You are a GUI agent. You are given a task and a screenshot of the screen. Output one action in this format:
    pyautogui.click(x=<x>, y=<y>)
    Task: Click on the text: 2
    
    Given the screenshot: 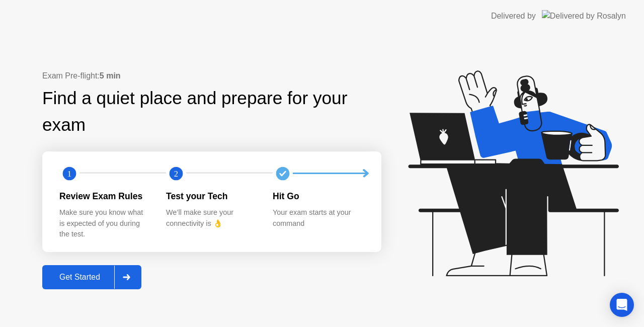 What is the action you would take?
    pyautogui.click(x=176, y=173)
    